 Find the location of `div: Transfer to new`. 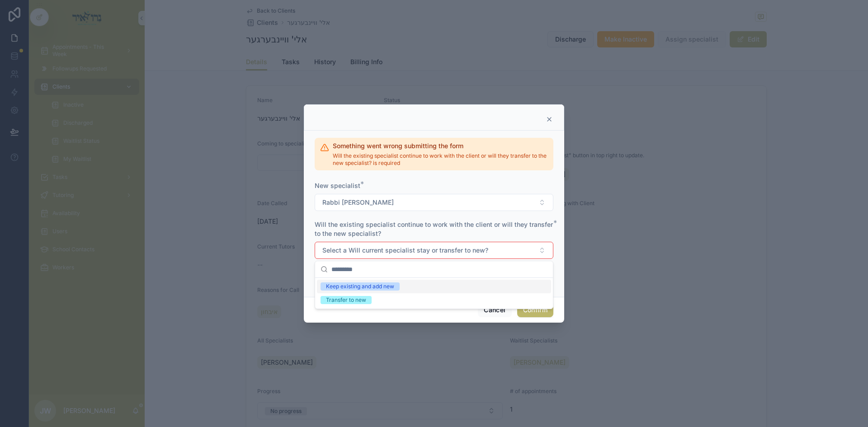

div: Transfer to new is located at coordinates (346, 300).